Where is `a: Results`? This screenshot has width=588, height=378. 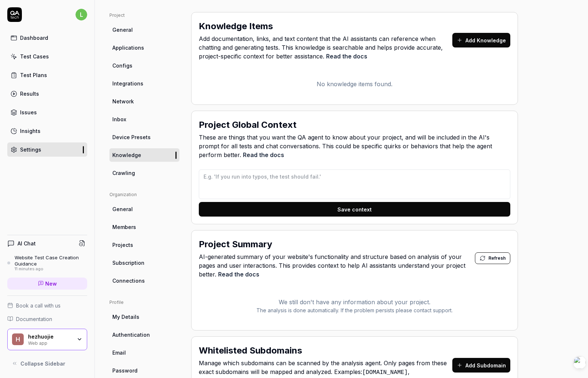 a: Results is located at coordinates (47, 94).